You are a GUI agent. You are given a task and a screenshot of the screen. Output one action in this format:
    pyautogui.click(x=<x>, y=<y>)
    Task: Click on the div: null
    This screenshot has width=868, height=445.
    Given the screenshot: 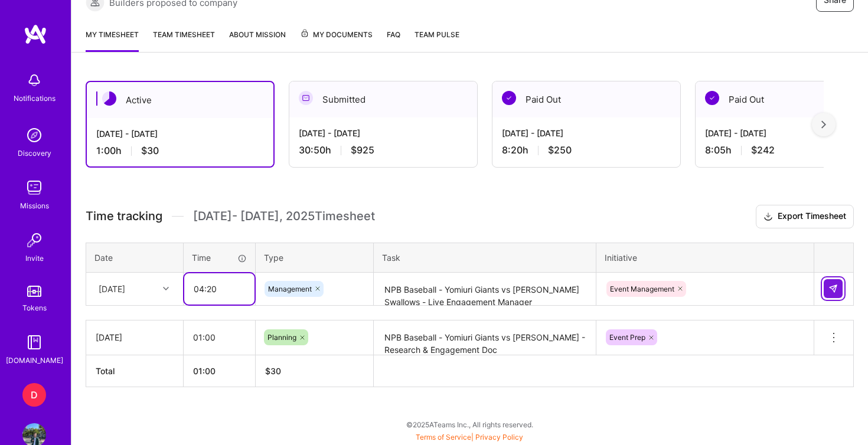 What is the action you would take?
    pyautogui.click(x=834, y=289)
    